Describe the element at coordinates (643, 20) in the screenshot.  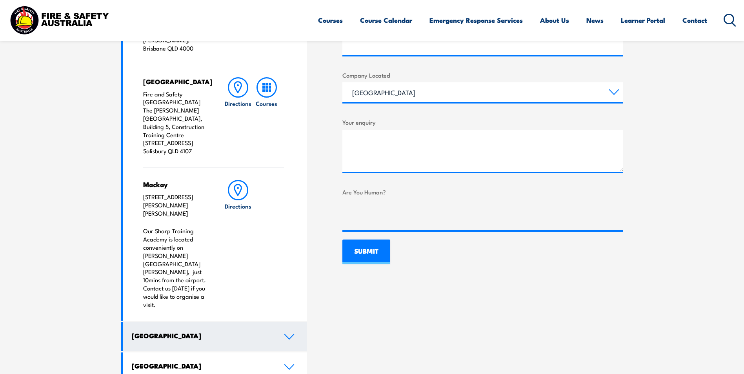
I see `a: Learner Portal` at that location.